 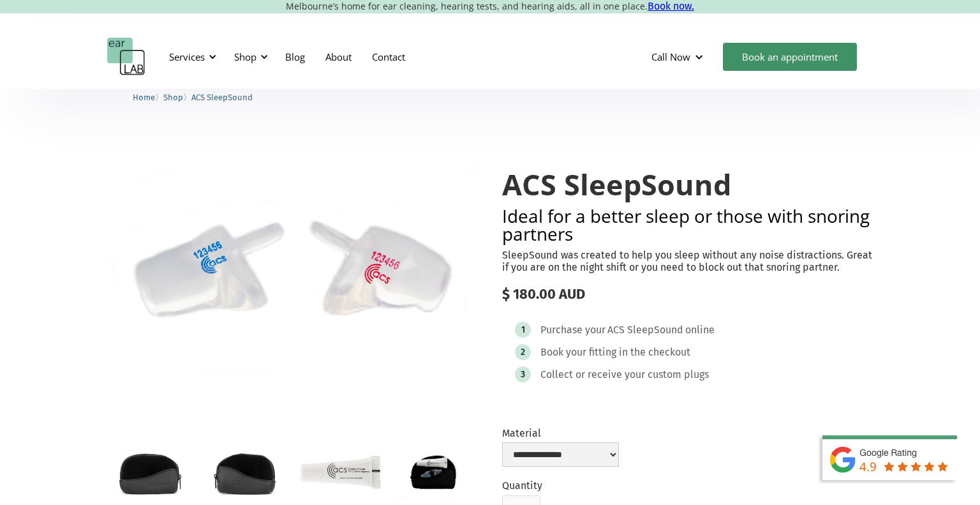 What do you see at coordinates (790, 57) in the screenshot?
I see `a: Book an appointment` at bounding box center [790, 57].